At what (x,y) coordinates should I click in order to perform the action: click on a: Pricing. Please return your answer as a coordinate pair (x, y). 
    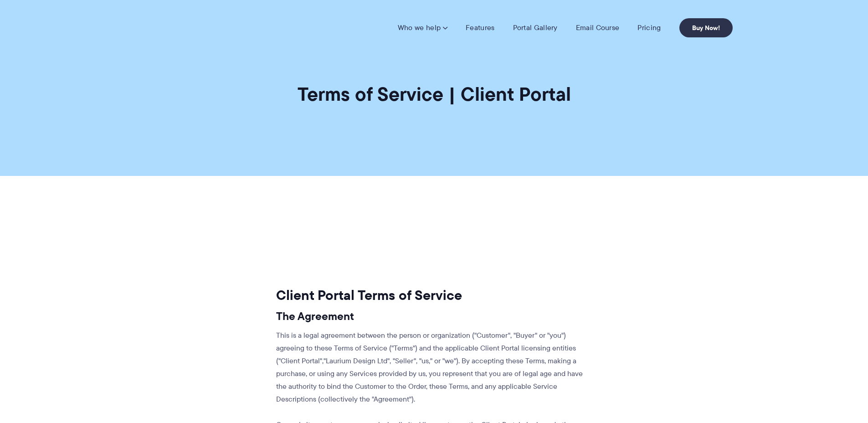
    Looking at the image, I should click on (649, 28).